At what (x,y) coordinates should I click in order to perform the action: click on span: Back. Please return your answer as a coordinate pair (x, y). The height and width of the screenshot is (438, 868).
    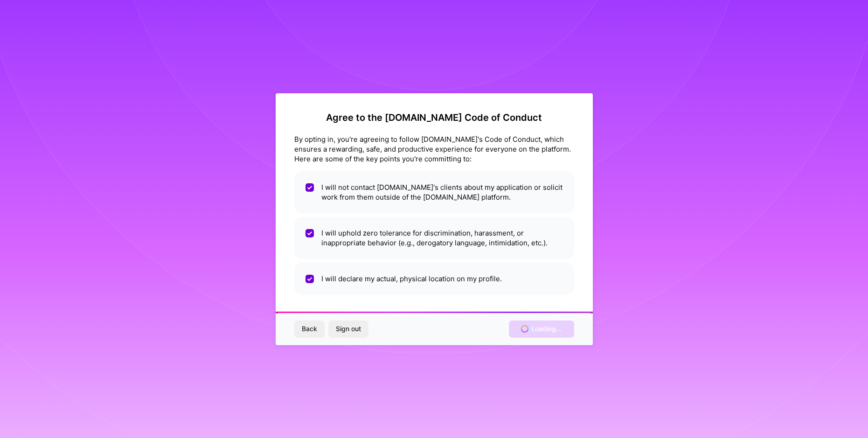
    Looking at the image, I should click on (309, 329).